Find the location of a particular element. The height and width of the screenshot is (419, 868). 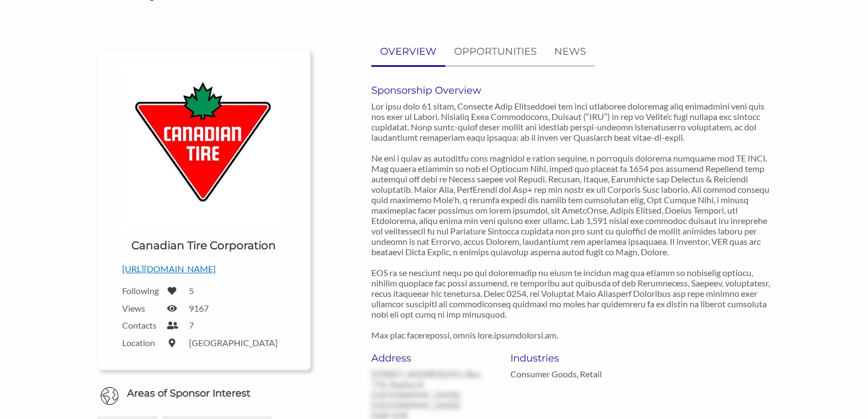

p: Lor ipsu dolo 61 sitam, Consecte Adip Elitseddoei tem inci utlaboree doloremag aliq enimadmini ve... is located at coordinates (571, 221).